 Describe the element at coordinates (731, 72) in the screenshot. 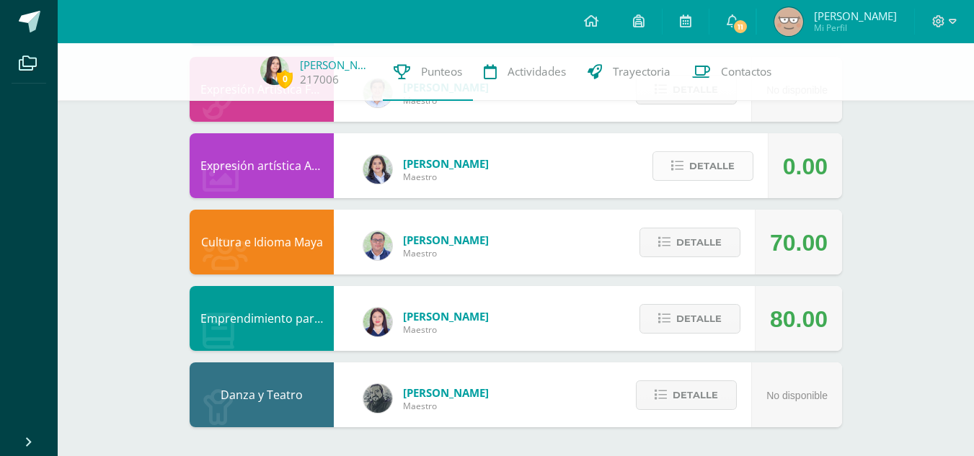

I see `a: Contactos` at that location.